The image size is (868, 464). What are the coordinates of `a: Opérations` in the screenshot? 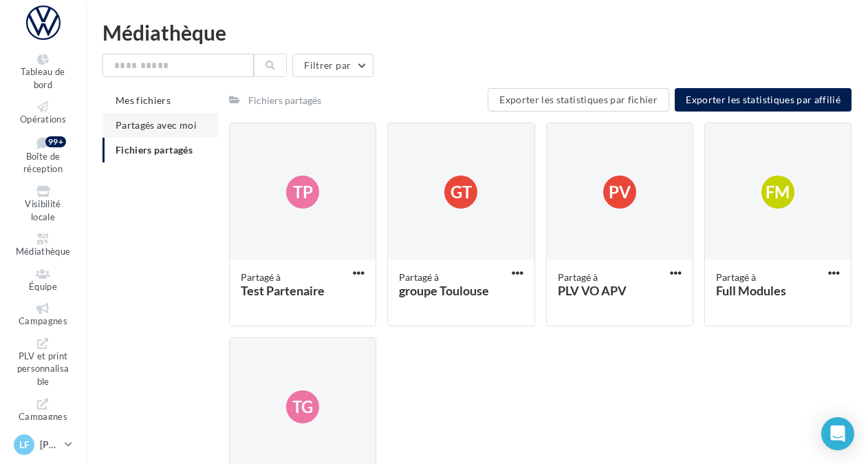 It's located at (43, 113).